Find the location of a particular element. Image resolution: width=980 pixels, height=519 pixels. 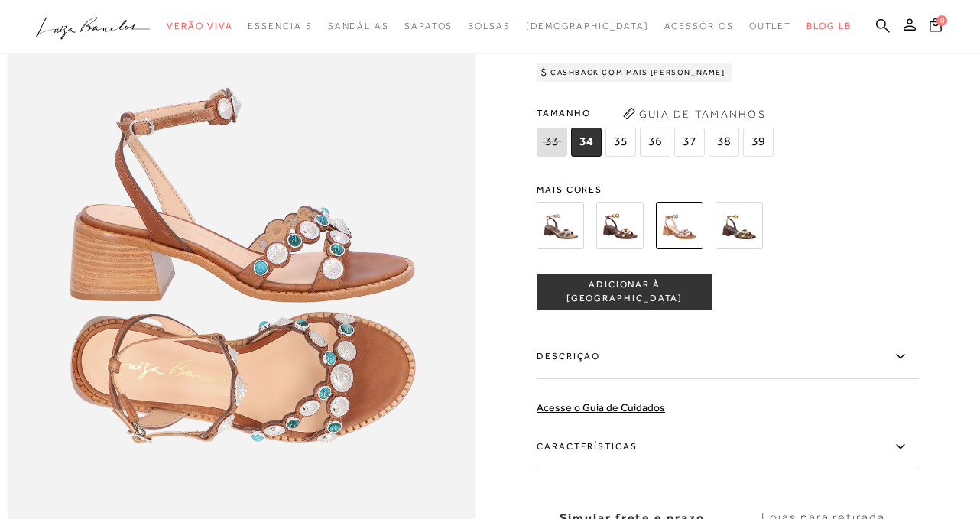

button: Guia de Tamanhos is located at coordinates (694, 114).